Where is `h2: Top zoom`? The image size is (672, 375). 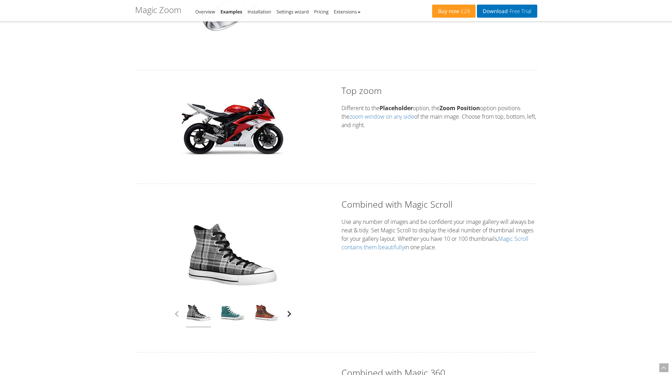
h2: Top zoom is located at coordinates (439, 90).